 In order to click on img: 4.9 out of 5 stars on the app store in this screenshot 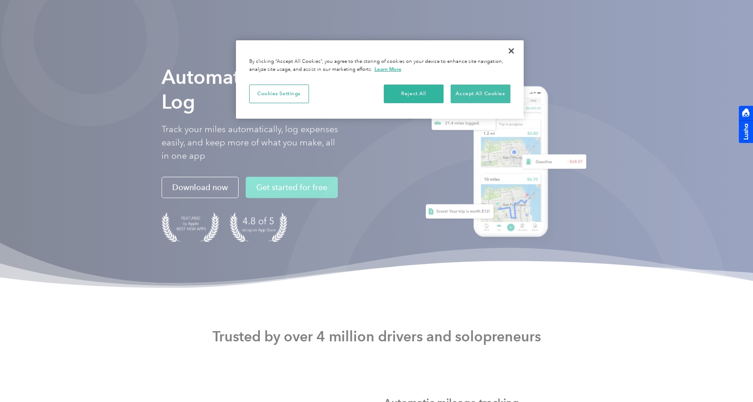, I will do `click(258, 227)`.